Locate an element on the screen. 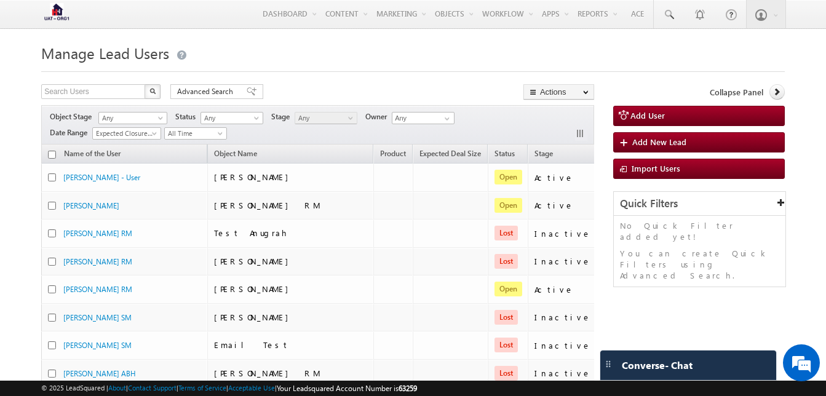 The height and width of the screenshot is (396, 826). span: Expected Closure Date is located at coordinates (125, 133).